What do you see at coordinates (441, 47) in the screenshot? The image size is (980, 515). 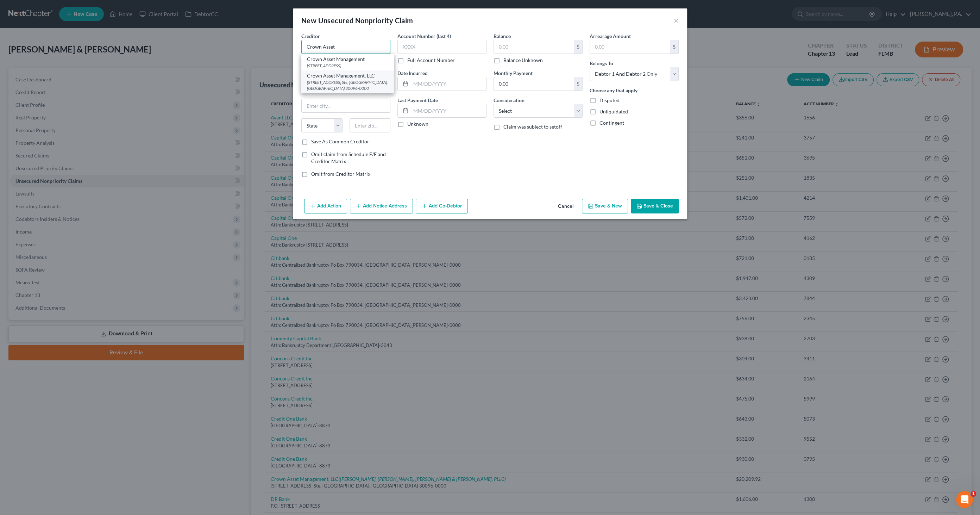 I see `input: XXXX` at bounding box center [441, 47].